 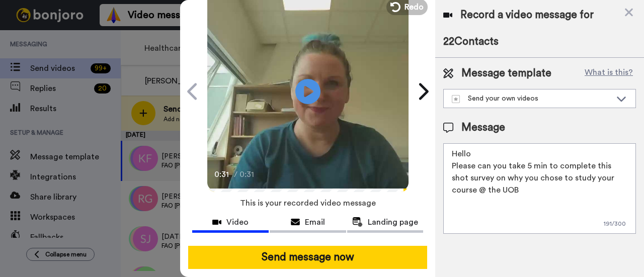 What do you see at coordinates (483, 128) in the screenshot?
I see `span: Message` at bounding box center [483, 128].